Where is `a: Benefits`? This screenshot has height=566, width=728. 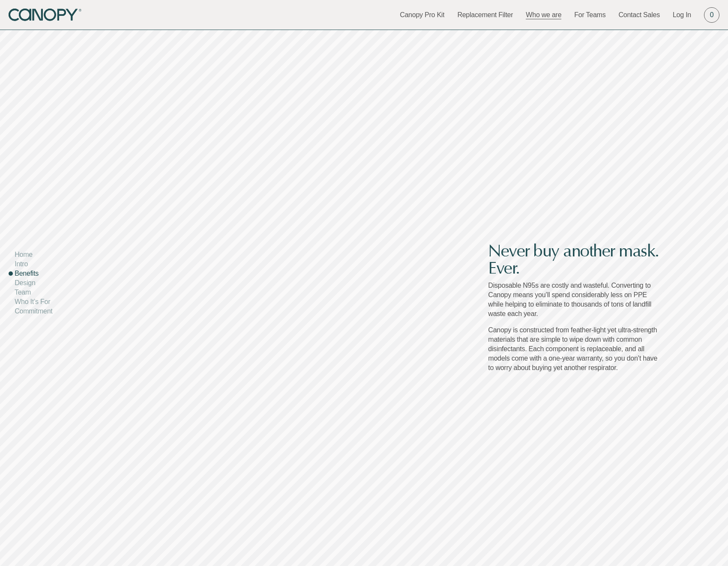 a: Benefits is located at coordinates (27, 273).